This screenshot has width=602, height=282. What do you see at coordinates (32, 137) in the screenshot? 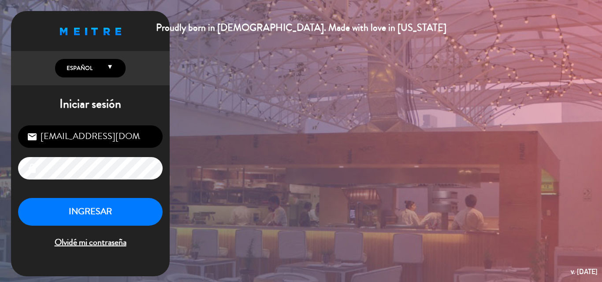
I see `i: email` at bounding box center [32, 137].